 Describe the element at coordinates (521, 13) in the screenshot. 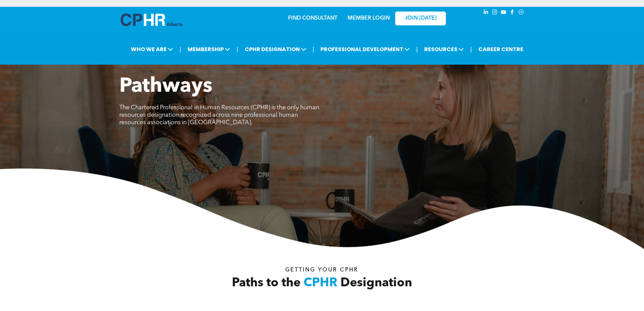

I see `a: Social network` at that location.